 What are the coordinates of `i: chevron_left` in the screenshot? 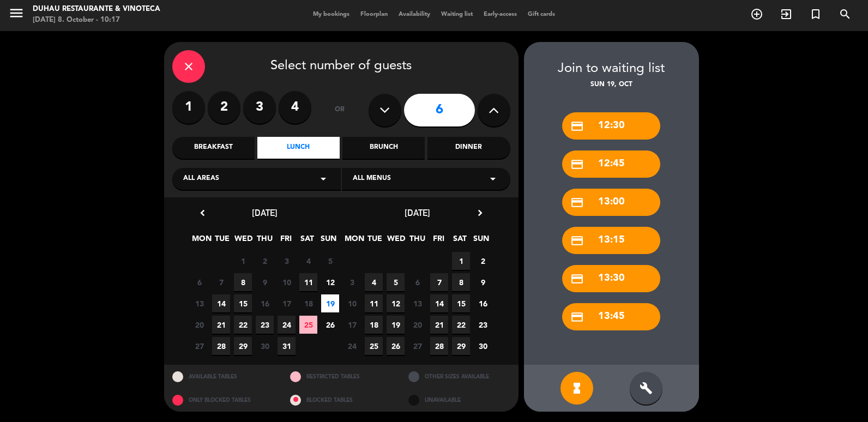 It's located at (202, 213).